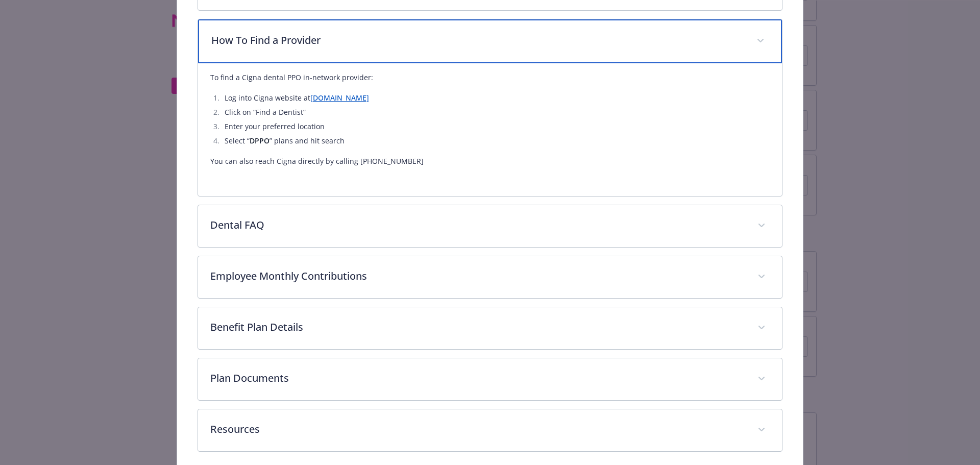  Describe the element at coordinates (490, 78) in the screenshot. I see `p: To find a Cigna dental PPO in-network provider:` at that location.